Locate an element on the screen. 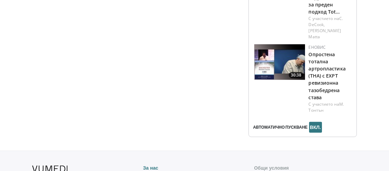  font: Опростена тотална артропластика (THA) с EXPT ревизионна тазобедрена става is located at coordinates (327, 76).